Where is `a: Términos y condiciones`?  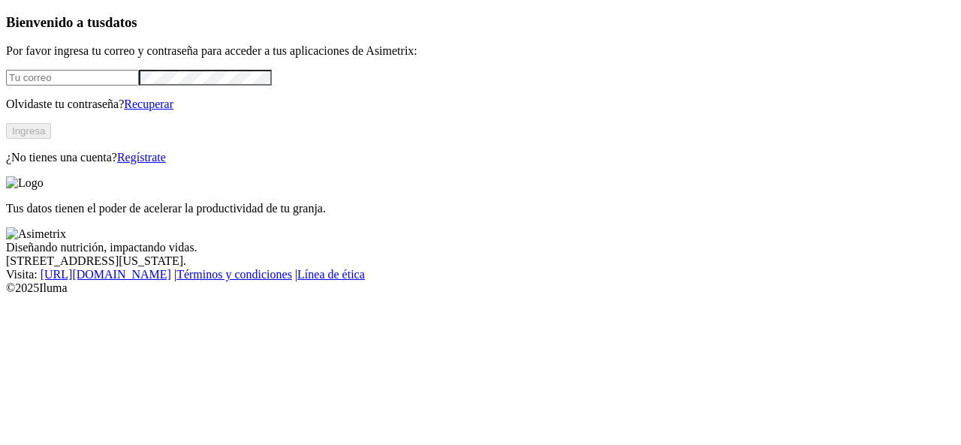
a: Términos y condiciones is located at coordinates (234, 274).